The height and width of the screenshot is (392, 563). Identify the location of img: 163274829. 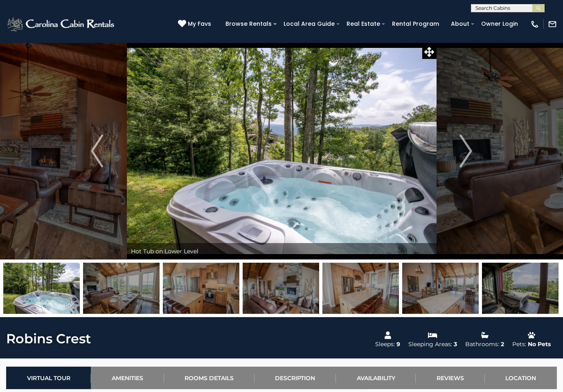
(41, 288).